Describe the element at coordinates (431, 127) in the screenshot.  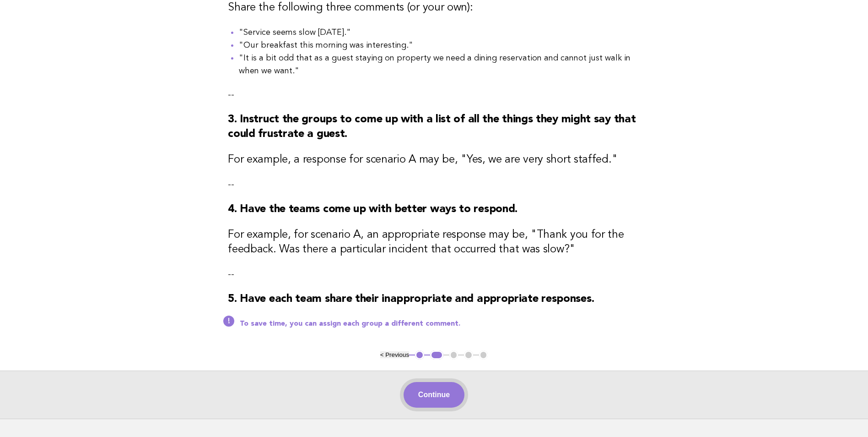
I see `strong: 3. Instruct the groups to come up with a list of all the things they might say that could frustra...` at that location.